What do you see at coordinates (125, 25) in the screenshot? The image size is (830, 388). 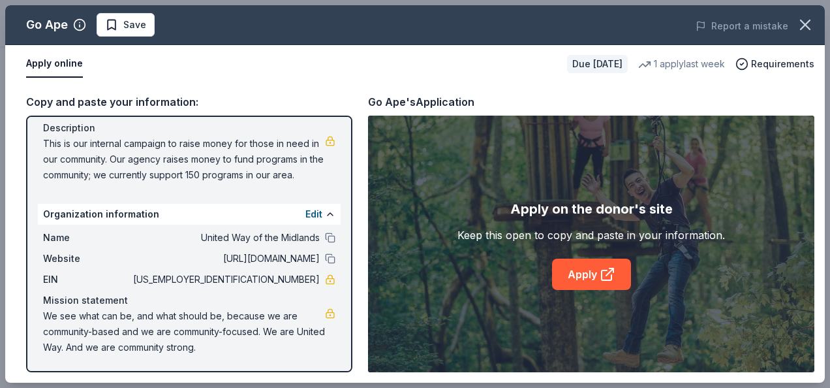 I see `button: Save` at bounding box center [125, 25].